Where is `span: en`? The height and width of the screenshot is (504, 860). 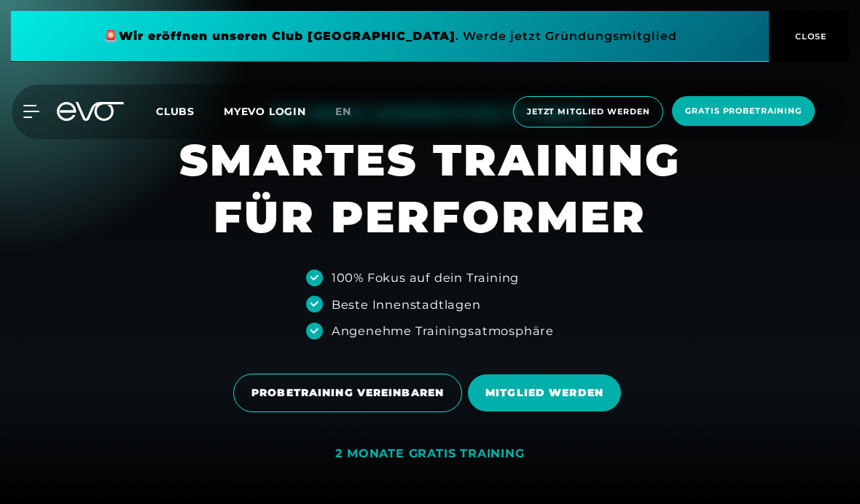
span: en is located at coordinates (344, 111).